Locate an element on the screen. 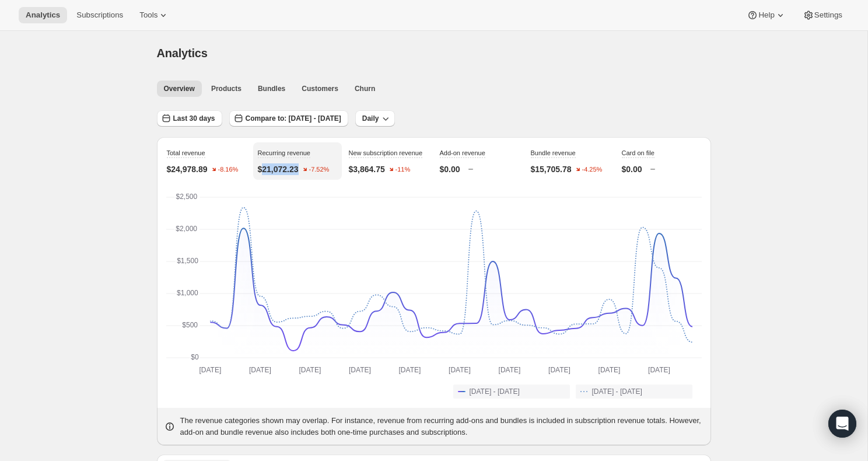 This screenshot has height=461, width=868. span: Subscriptions is located at coordinates (99, 15).